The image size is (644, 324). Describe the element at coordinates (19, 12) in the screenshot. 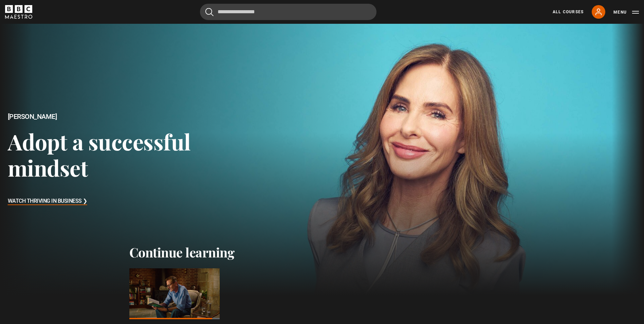

I see `a: BBC Maestro` at that location.